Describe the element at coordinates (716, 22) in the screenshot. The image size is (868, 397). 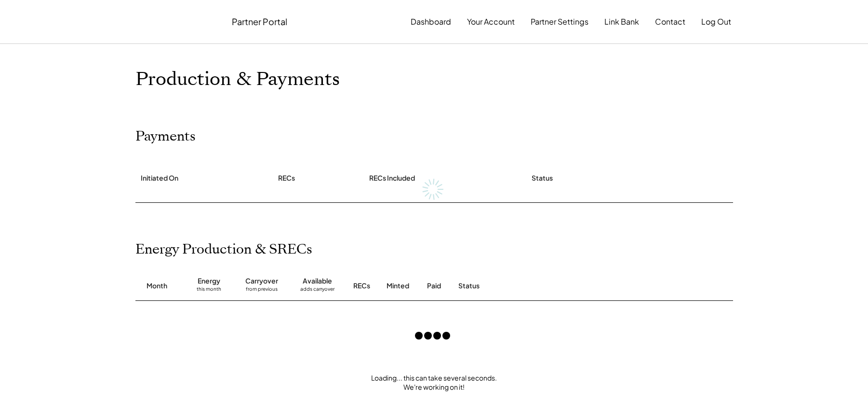
I see `button: Log Out` at that location.